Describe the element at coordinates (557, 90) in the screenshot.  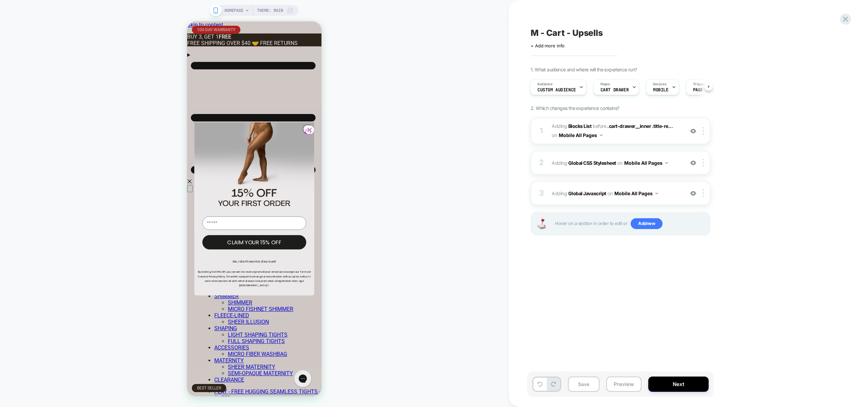
I see `span: Custom Audience` at that location.